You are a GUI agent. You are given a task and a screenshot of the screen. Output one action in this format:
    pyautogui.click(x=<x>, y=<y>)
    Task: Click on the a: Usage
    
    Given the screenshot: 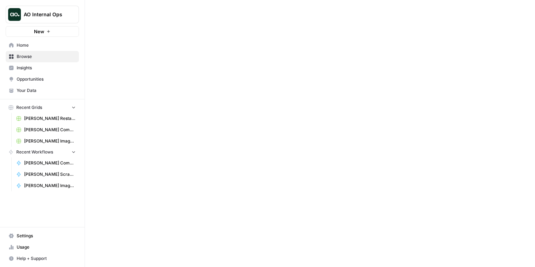 What is the action you would take?
    pyautogui.click(x=42, y=247)
    